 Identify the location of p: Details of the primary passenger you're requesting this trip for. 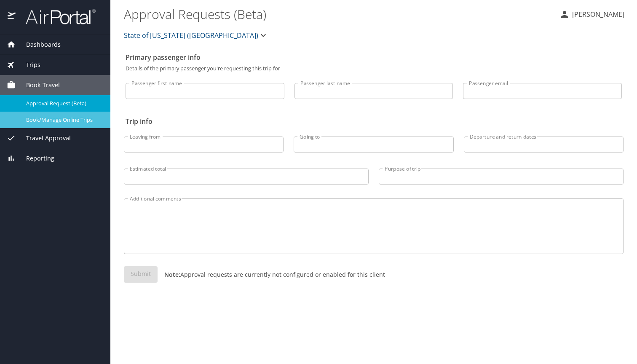
(374, 68).